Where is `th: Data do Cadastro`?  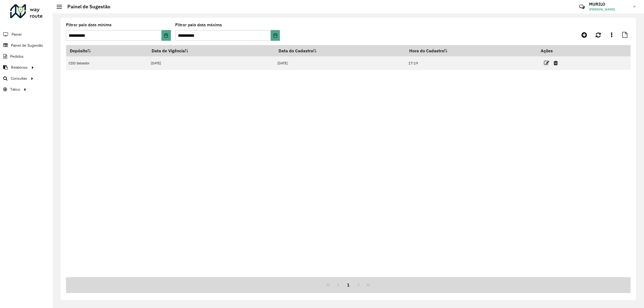
th: Data do Cadastro is located at coordinates (340, 50).